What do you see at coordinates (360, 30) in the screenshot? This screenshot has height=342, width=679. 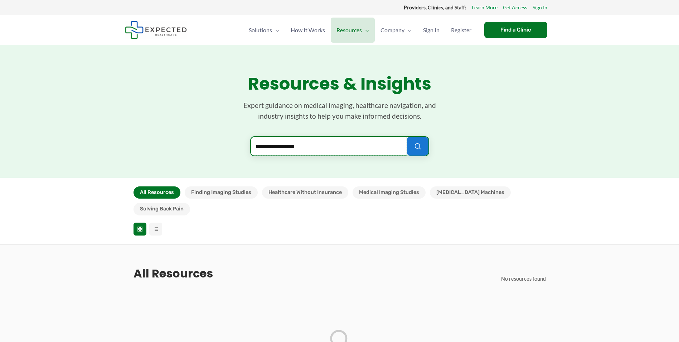 I see `nav: Primary Site Navigation` at bounding box center [360, 30].